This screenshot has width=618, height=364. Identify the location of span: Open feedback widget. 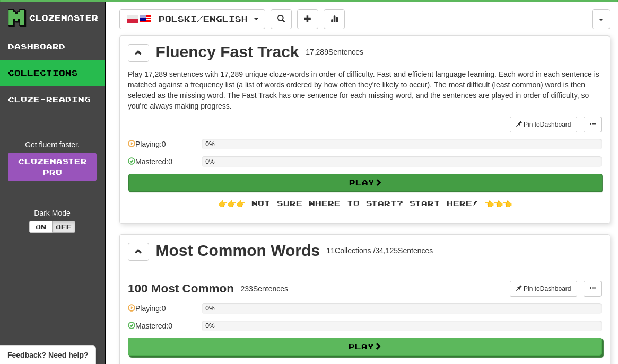
(48, 355).